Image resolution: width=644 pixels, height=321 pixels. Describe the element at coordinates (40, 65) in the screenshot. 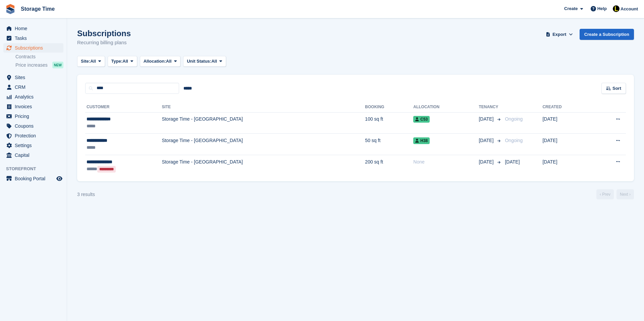

I see `a: Price increases NEW` at that location.